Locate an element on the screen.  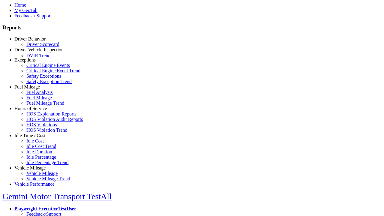
a: Idle Time / Cost is located at coordinates (30, 135).